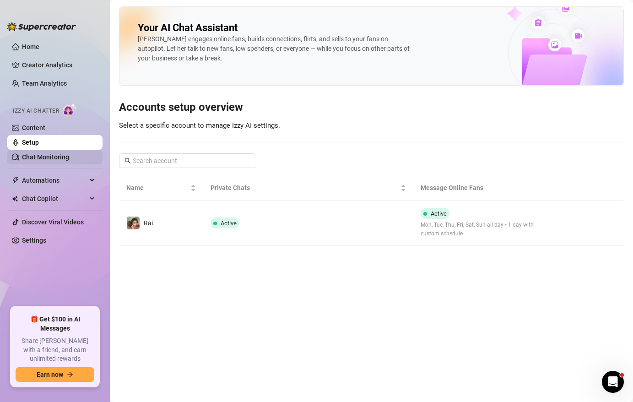 Image resolution: width=633 pixels, height=402 pixels. What do you see at coordinates (36, 111) in the screenshot?
I see `span: Izzy AI Chatter` at bounding box center [36, 111].